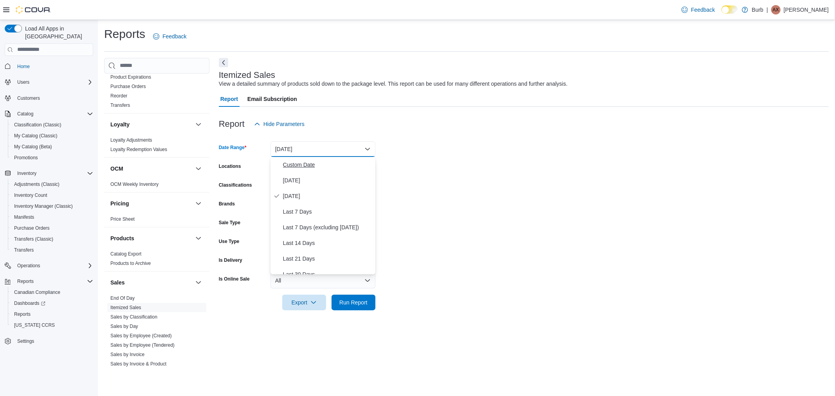 This screenshot has height=396, width=835. What do you see at coordinates (49, 341) in the screenshot?
I see `button: Settings` at bounding box center [49, 341].